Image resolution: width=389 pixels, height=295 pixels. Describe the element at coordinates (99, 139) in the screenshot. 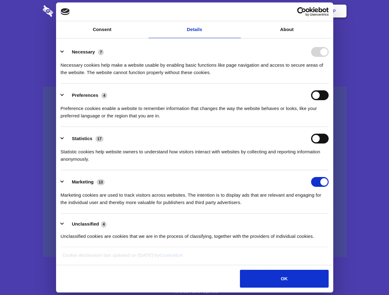

I see `span: 17` at that location.